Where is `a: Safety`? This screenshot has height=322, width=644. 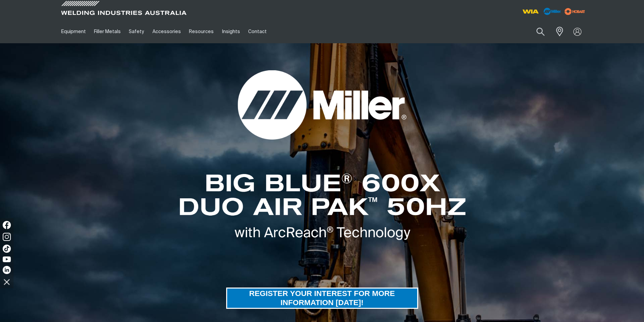 a: Safety is located at coordinates (136, 31).